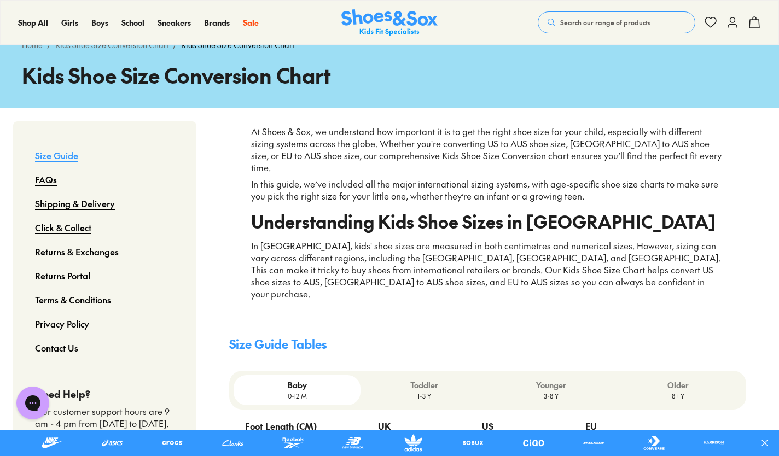  What do you see at coordinates (487, 150) in the screenshot?
I see `p: At Shoes & Sox, we understand how important it is to get the right shoe size for your child, espe...` at bounding box center [487, 150].